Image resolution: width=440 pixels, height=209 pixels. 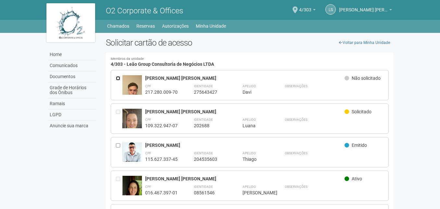 I want to click on small: Membros da unidade, so click(x=250, y=59).